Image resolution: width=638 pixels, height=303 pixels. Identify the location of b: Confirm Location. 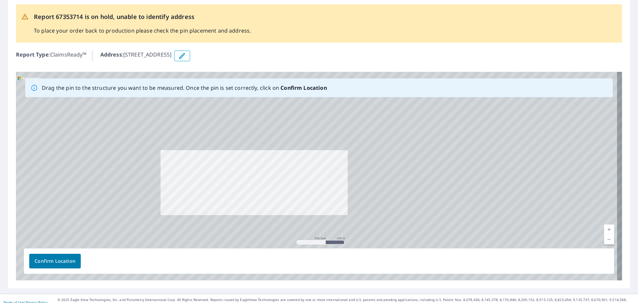
(303, 88).